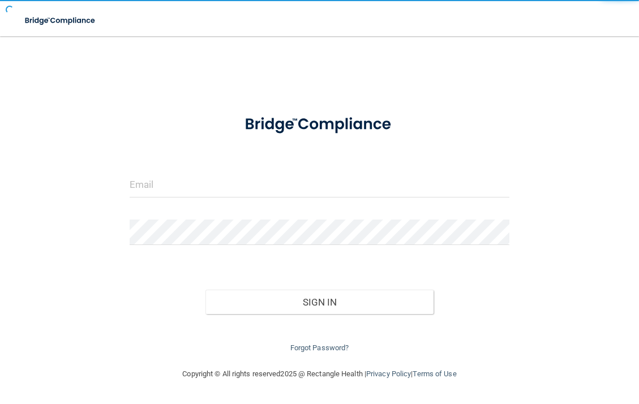 The height and width of the screenshot is (404, 639). Describe the element at coordinates (388, 374) in the screenshot. I see `a: Privacy Policy` at that location.